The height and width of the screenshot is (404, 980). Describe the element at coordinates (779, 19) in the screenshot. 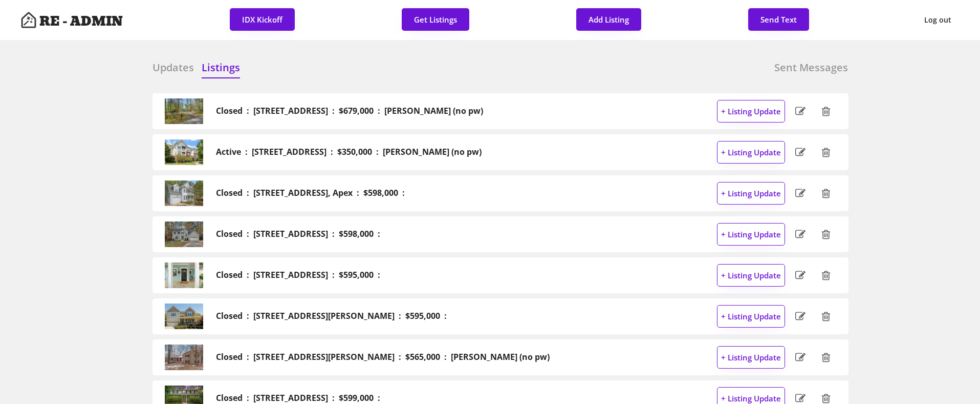

I see `button: Send Text` at that location.